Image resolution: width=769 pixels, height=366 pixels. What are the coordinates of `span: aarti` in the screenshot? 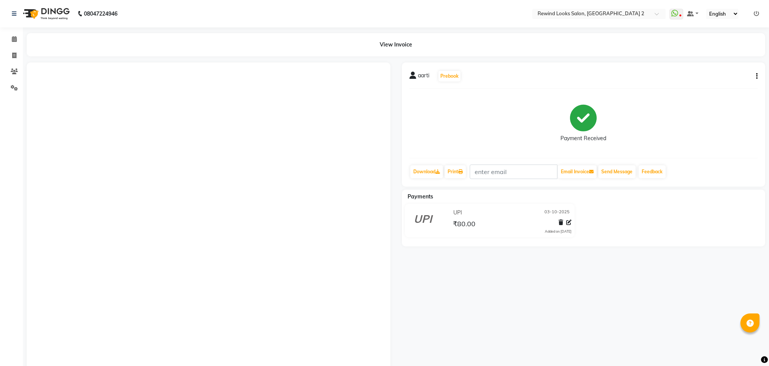 It's located at (423, 77).